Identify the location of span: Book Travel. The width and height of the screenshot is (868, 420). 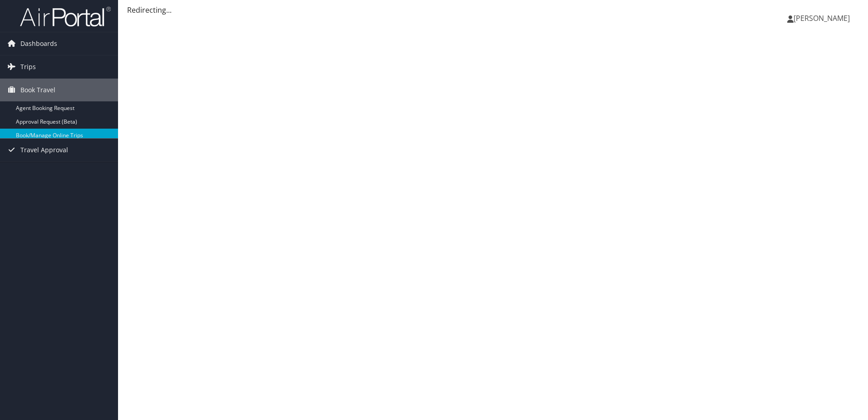
(38, 90).